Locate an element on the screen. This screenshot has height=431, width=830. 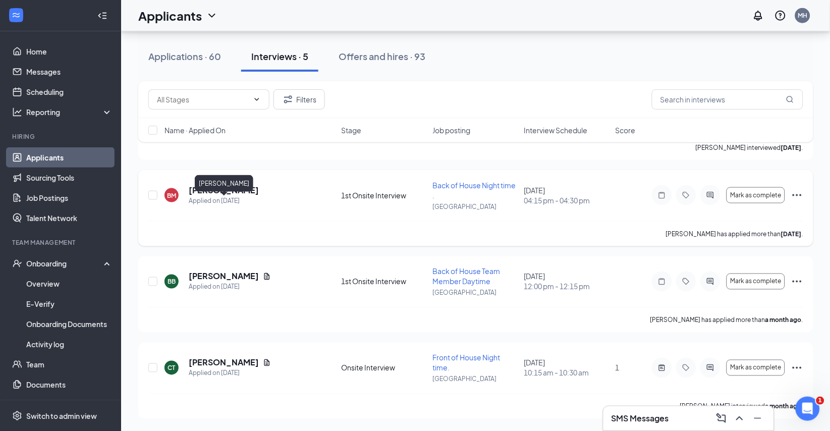
svg: MagnifyingGlass is located at coordinates (790, 99).